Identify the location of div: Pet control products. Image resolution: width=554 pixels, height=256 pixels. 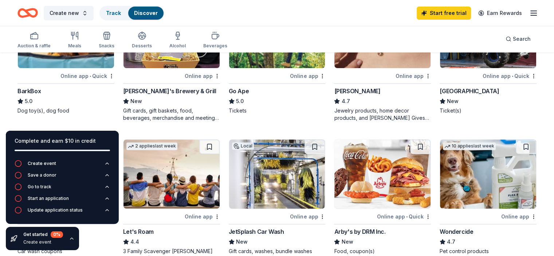
(488, 251).